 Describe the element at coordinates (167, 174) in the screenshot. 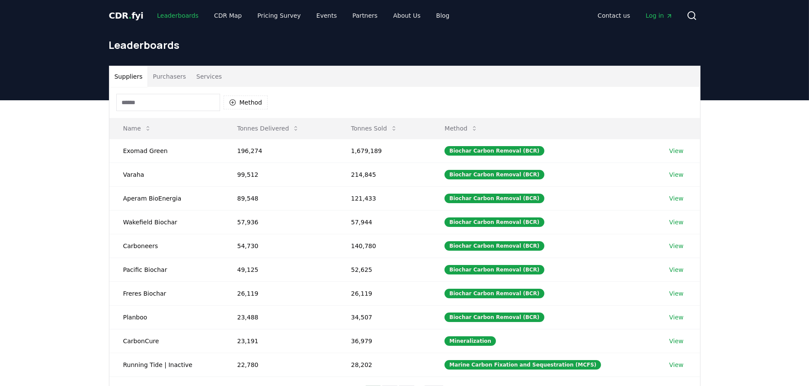

I see `td: Varaha` at that location.